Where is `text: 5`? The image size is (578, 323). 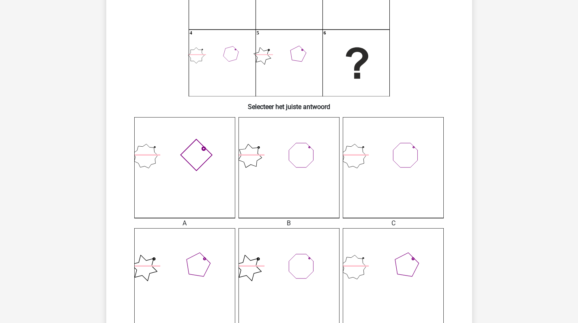 text: 5 is located at coordinates (257, 33).